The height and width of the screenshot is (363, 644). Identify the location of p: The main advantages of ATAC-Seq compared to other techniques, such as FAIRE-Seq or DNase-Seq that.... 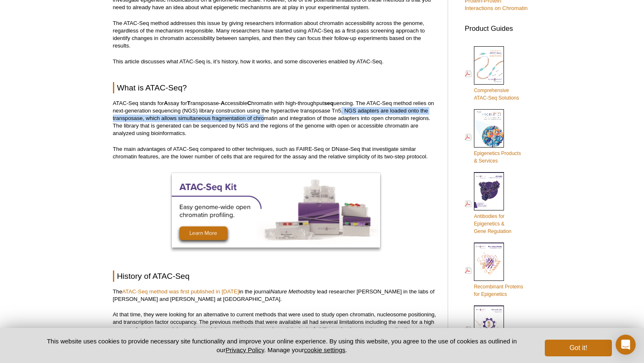
(276, 153).